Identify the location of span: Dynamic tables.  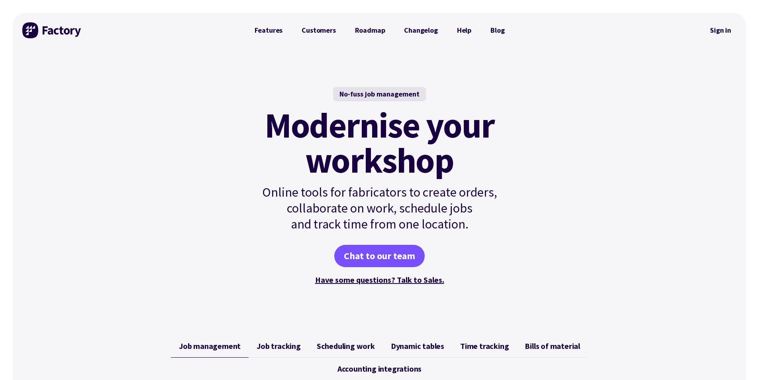
(418, 346).